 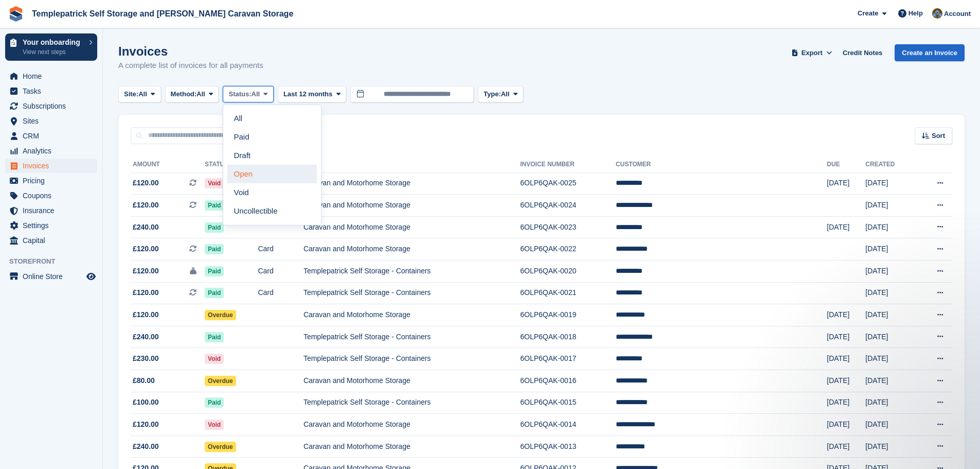 What do you see at coordinates (568, 164) in the screenshot?
I see `th: Invoice Number` at bounding box center [568, 164].